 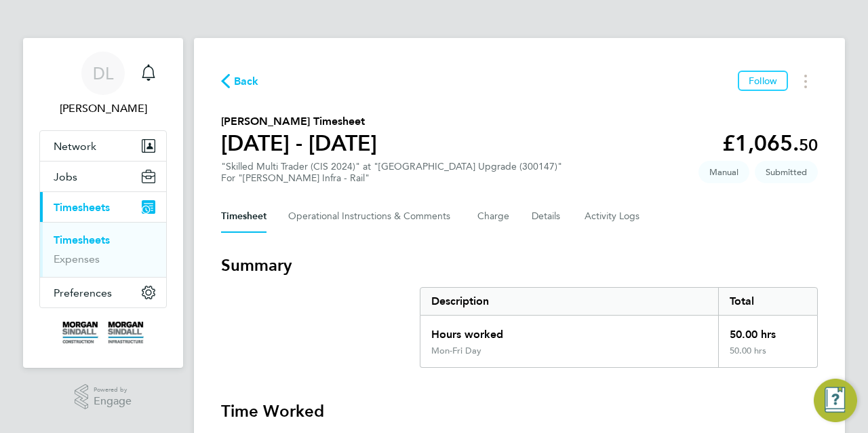 What do you see at coordinates (613, 216) in the screenshot?
I see `button: Activity Logs` at bounding box center [613, 216].